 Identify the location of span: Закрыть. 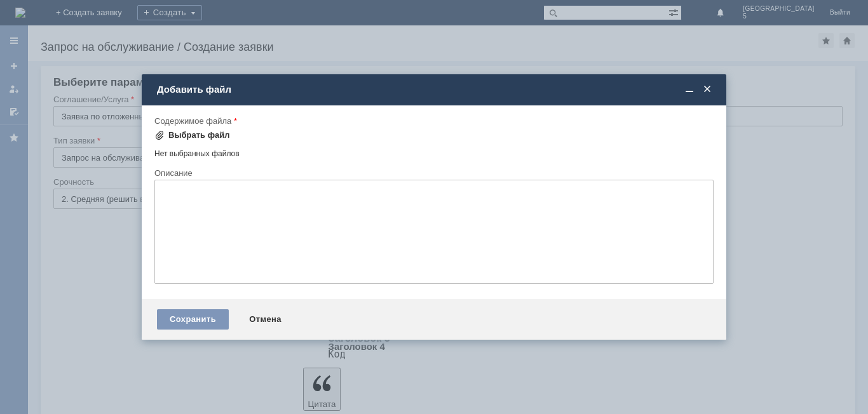
(707, 90).